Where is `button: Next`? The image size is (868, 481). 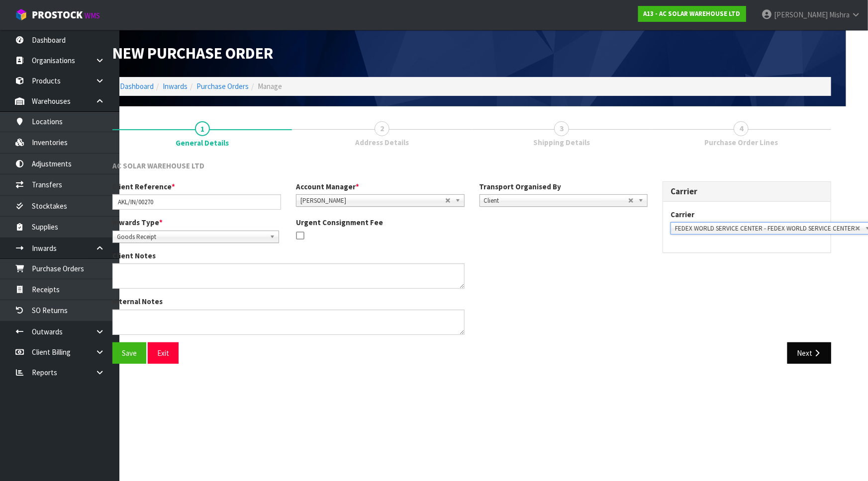
button: Next is located at coordinates (809, 353).